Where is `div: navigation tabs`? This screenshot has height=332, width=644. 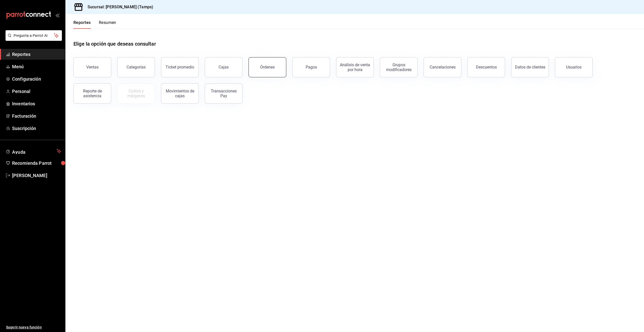
div: navigation tabs is located at coordinates (95, 24).